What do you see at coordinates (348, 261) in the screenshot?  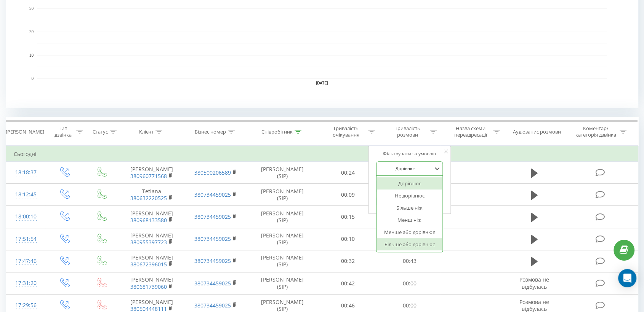 I see `td: 00:32` at bounding box center [348, 261].